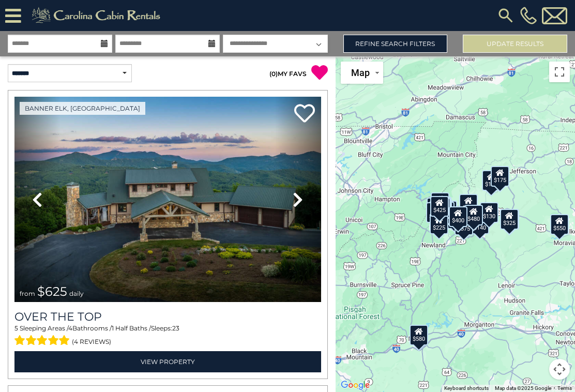  I want to click on a: Add to favorites, so click(305, 114).